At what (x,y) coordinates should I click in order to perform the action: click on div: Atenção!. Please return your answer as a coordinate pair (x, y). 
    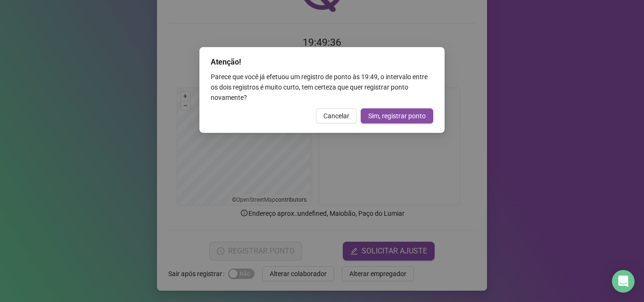
    Looking at the image, I should click on (322, 62).